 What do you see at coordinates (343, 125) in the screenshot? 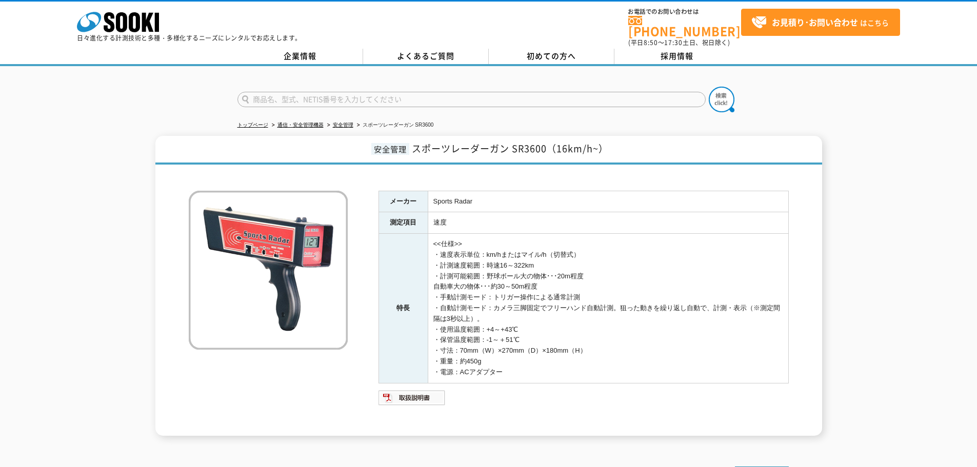
I see `a: 安全管理` at bounding box center [343, 125].